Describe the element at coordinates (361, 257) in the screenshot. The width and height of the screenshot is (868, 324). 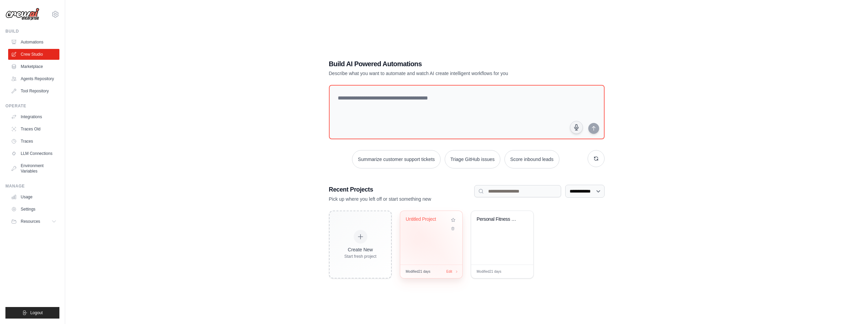
I see `div: Start fresh project` at that location.